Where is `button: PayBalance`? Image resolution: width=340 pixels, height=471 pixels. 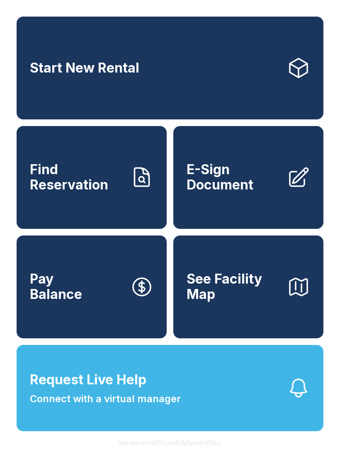
button: PayBalance is located at coordinates (92, 287).